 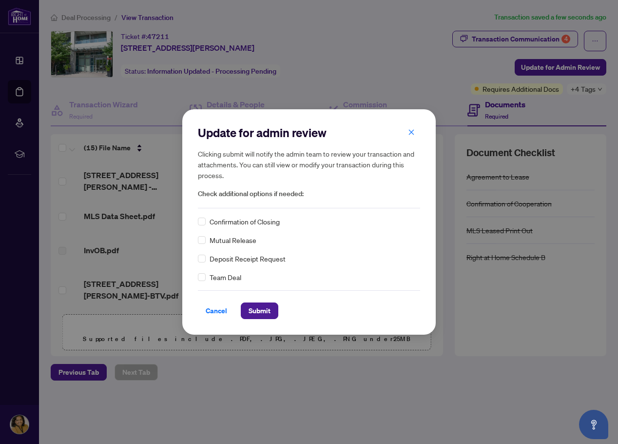 I want to click on h5: Clicking submit will notify the admin team to review your transaction and attachments. You can st..., so click(x=309, y=164).